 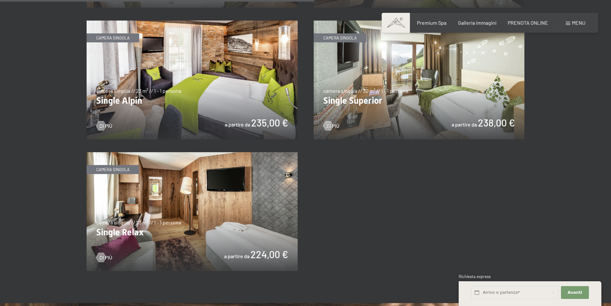 What do you see at coordinates (477, 22) in the screenshot?
I see `a: Galleria immagini` at bounding box center [477, 22].